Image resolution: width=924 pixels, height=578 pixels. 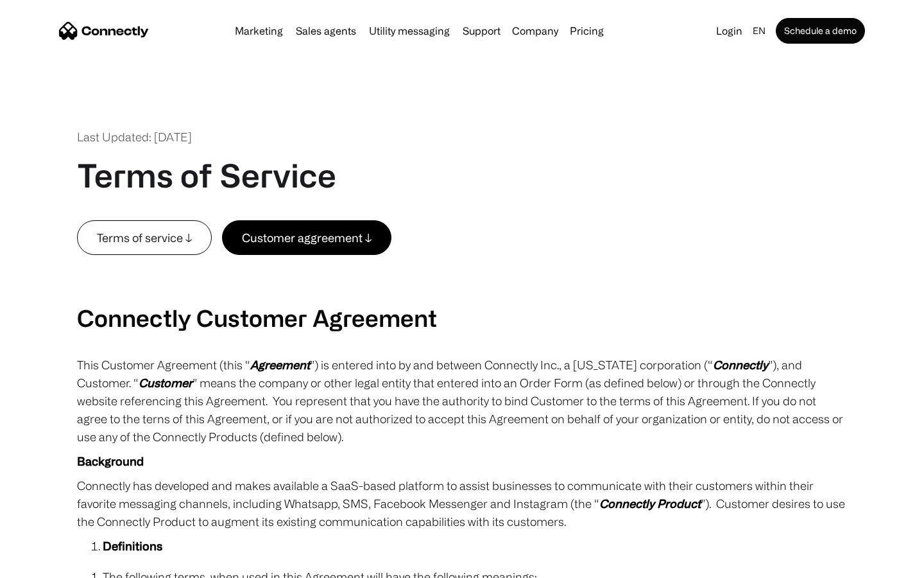 I want to click on aside: Language selected: English, so click(x=44, y=564).